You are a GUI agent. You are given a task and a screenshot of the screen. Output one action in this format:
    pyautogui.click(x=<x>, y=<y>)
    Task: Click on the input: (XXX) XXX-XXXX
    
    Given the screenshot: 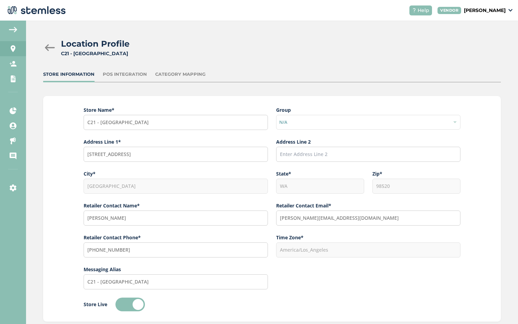 What is the action you would take?
    pyautogui.click(x=176, y=250)
    